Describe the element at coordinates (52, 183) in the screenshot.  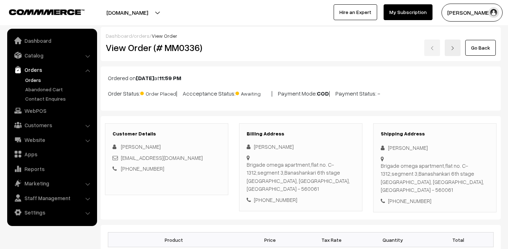
I see `a: Marketing` at that location.